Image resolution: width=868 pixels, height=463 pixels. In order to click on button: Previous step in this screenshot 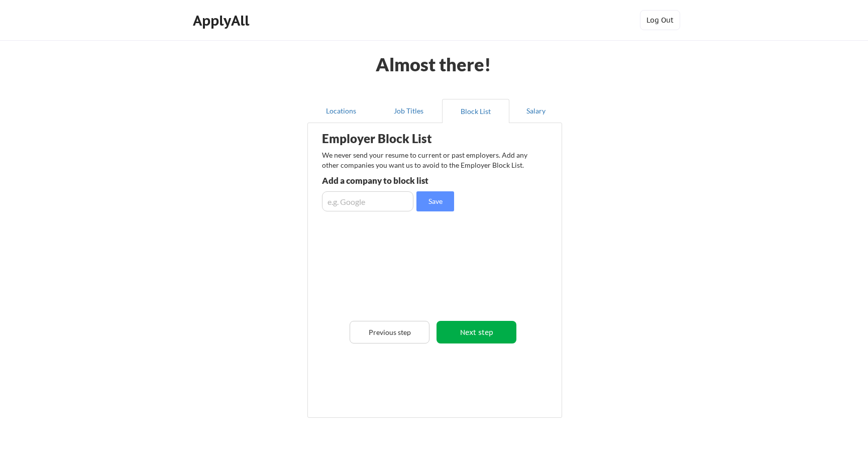, I will do `click(389, 332)`.